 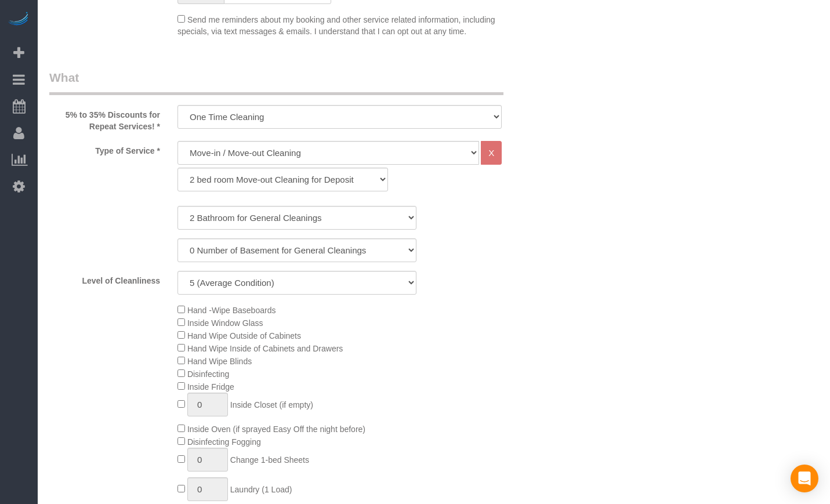 I want to click on a: Automaid Logo, so click(x=18, y=20).